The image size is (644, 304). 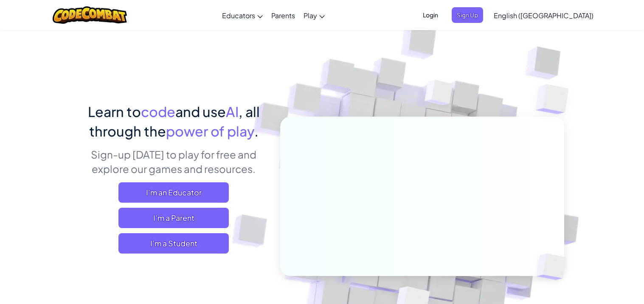 I want to click on span: code, so click(x=158, y=112).